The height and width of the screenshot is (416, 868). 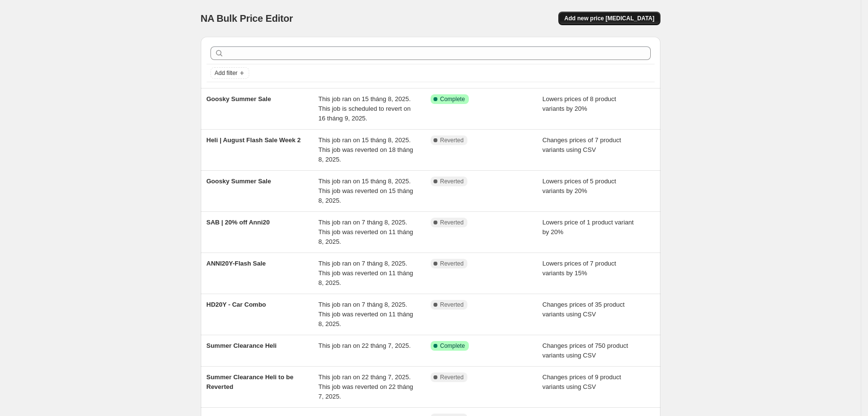 I want to click on span: This job ran on 15 tháng 8, 2025. This job is scheduled to revert on 16 tháng 9, 2025., so click(x=364, y=108).